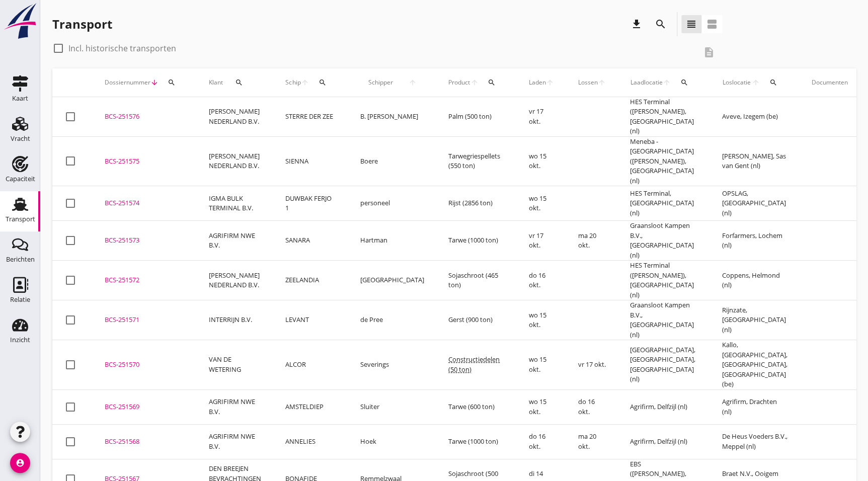 Image resolution: width=868 pixels, height=481 pixels. Describe the element at coordinates (20, 259) in the screenshot. I see `div: Berichten` at that location.